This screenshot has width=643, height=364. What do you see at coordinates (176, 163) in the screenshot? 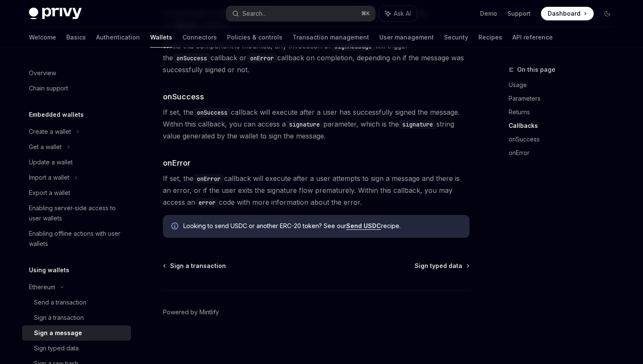
I see `span: onError` at bounding box center [176, 163].